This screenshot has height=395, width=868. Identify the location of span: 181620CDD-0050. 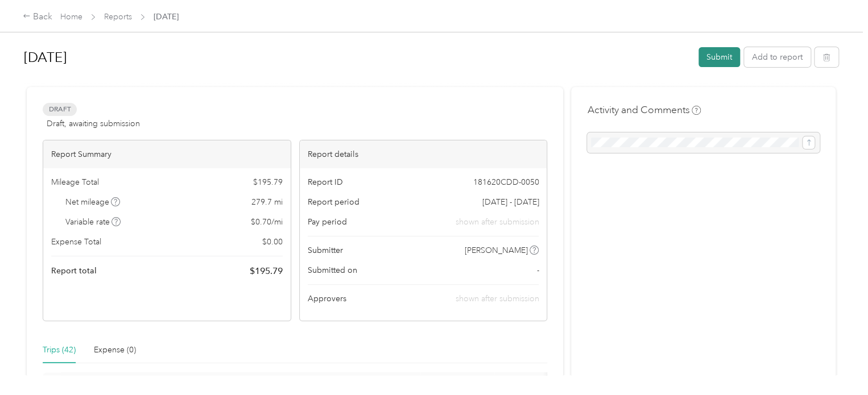
(506, 182).